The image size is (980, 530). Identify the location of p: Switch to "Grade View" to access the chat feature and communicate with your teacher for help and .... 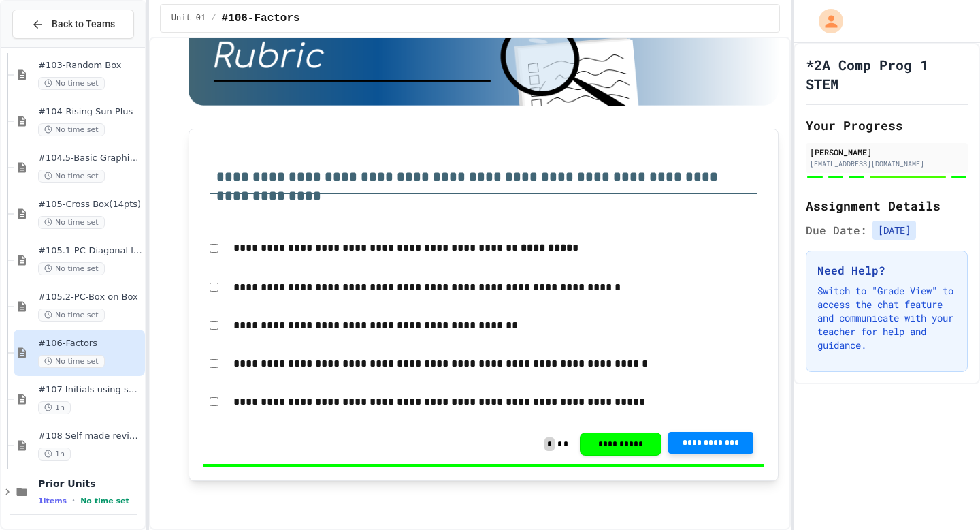
(886, 318).